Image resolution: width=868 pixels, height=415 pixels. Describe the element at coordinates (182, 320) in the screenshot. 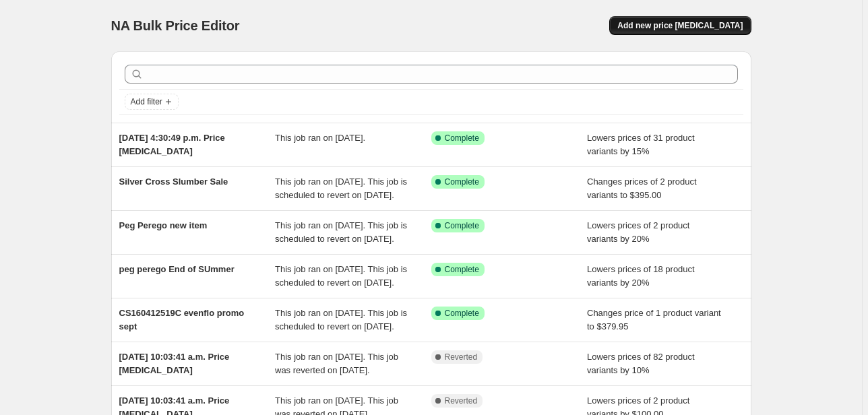

I see `span: CS160412519C evenflo promo sept` at that location.